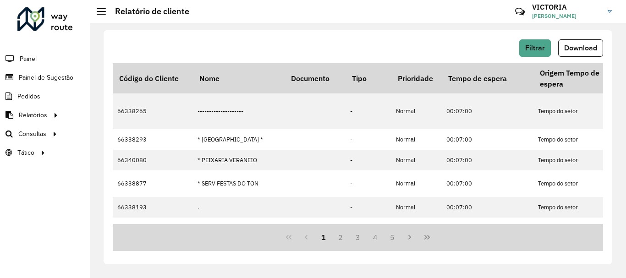 This screenshot has width=626, height=278. Describe the element at coordinates (393, 237) in the screenshot. I see `button: 5` at that location.